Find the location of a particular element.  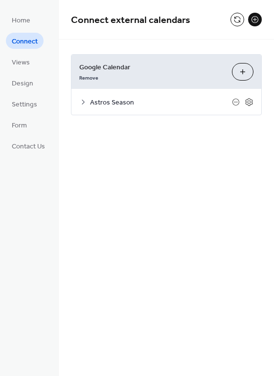

a: Connect is located at coordinates (24, 41).